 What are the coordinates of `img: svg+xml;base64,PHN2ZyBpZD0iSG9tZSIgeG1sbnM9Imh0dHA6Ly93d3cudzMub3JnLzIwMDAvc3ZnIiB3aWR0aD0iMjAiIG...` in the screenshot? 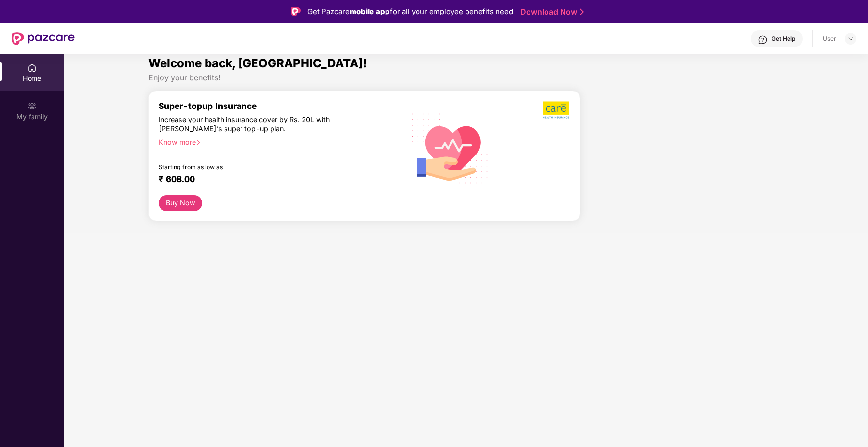 It's located at (32, 68).